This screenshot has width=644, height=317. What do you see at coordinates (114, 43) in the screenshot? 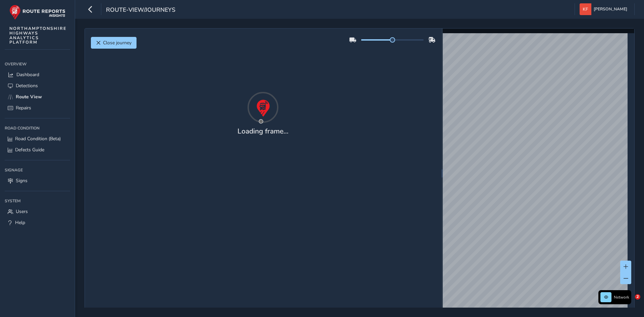
I see `button: Close journey` at bounding box center [114, 43].